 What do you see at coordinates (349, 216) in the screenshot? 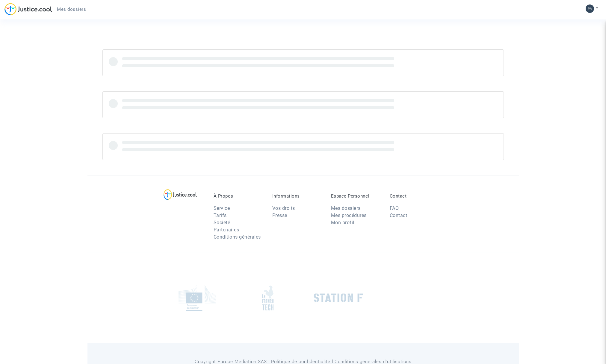
I see `a: Mes procédures` at bounding box center [349, 216].